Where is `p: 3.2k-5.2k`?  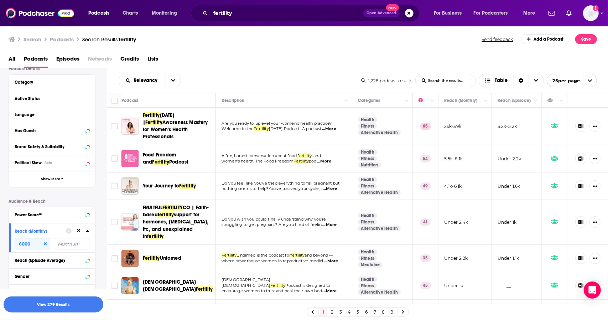
p: 3.2k-5.2k is located at coordinates (507, 126).